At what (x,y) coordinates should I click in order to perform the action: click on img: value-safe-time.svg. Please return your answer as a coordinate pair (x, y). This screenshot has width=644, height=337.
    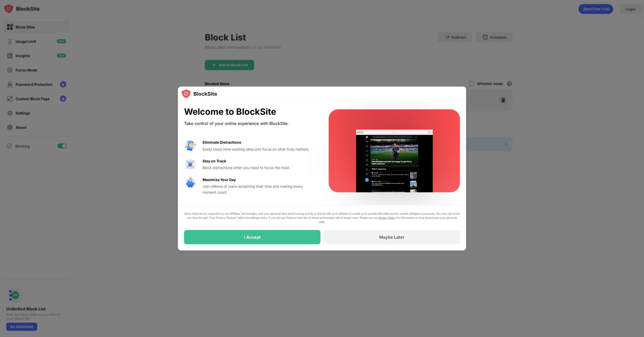
    Looking at the image, I should click on (190, 183).